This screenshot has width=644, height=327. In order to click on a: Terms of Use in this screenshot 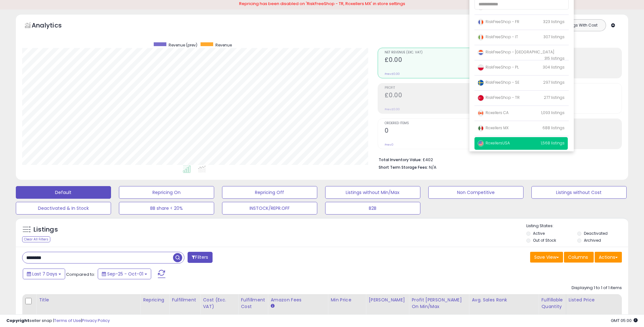, I will do `click(67, 321)`.